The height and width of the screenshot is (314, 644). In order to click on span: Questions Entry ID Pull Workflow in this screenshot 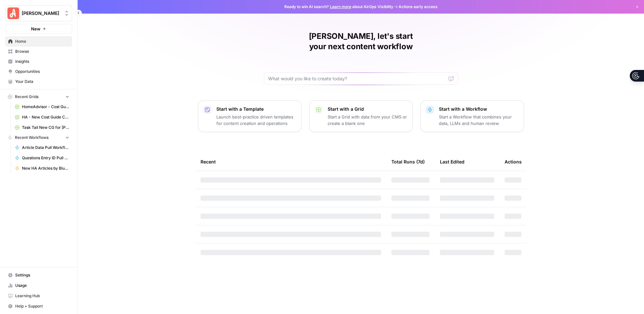, I will do `click(45, 158)`.